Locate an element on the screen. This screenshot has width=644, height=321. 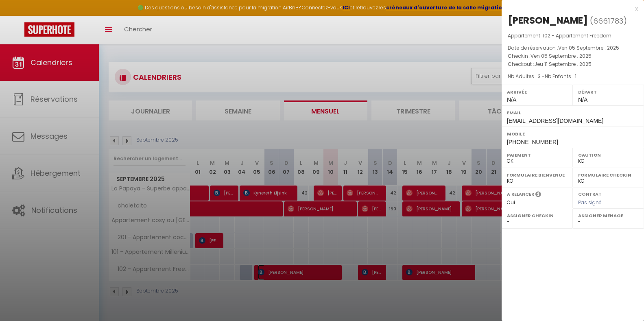
label: Assigner Checkin is located at coordinates (537, 215).